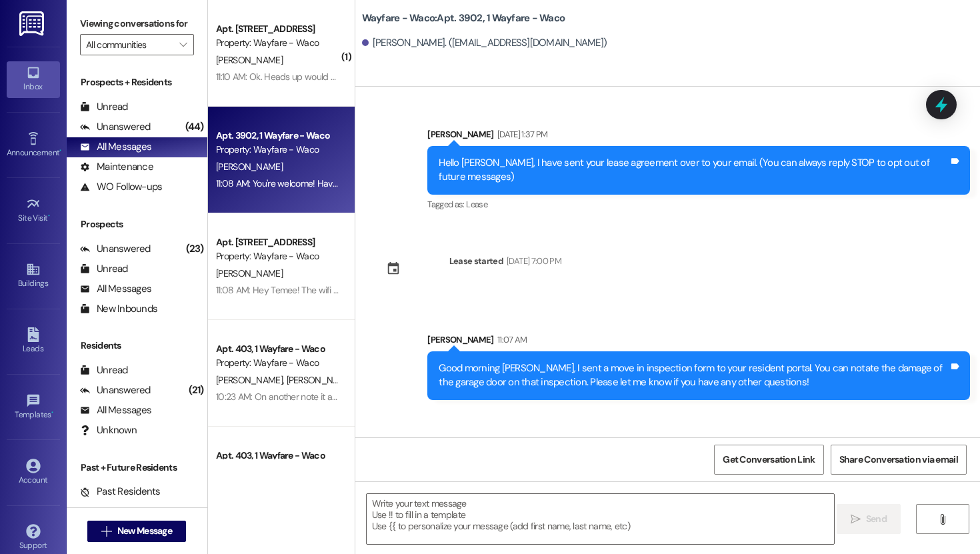  Describe the element at coordinates (125, 511) in the screenshot. I see `div: Future Residents` at that location.